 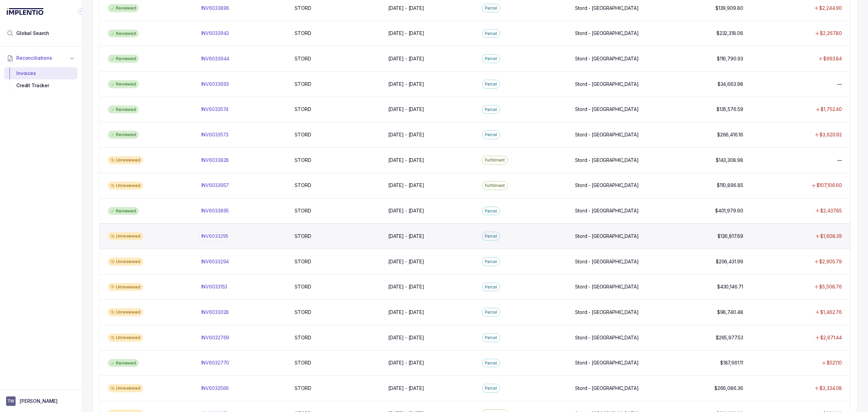 I want to click on p: $110,896.85, so click(x=730, y=185).